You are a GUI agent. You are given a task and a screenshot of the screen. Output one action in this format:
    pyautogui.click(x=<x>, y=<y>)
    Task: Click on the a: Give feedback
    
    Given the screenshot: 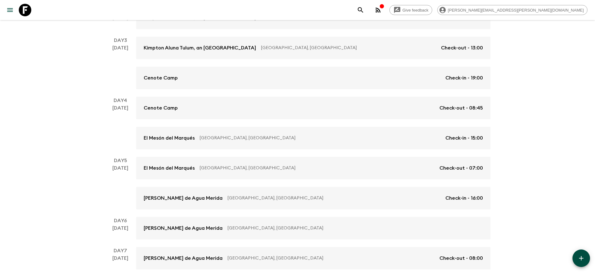 What is the action you would take?
    pyautogui.click(x=410, y=10)
    